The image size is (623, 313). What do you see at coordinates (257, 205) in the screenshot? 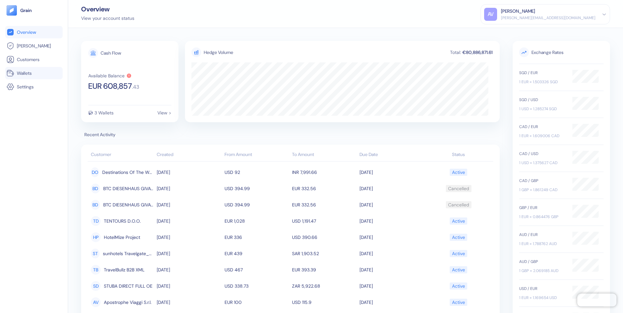
I see `td: USD 394.99` at bounding box center [257, 205].